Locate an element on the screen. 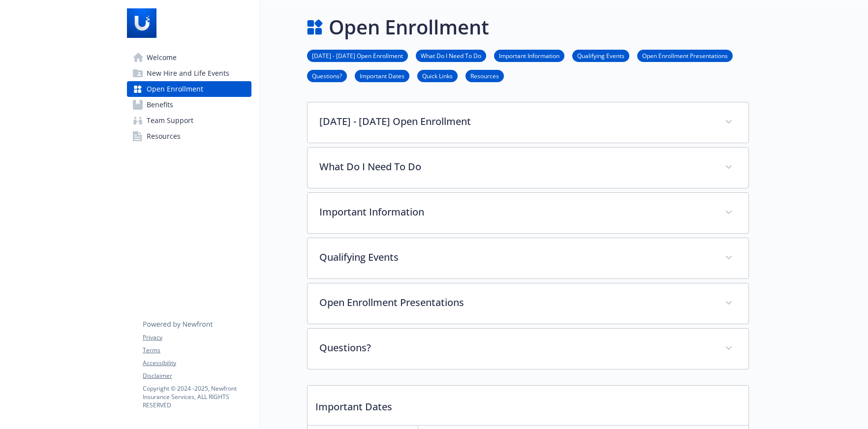 The image size is (868, 429). a: Benefits is located at coordinates (189, 105).